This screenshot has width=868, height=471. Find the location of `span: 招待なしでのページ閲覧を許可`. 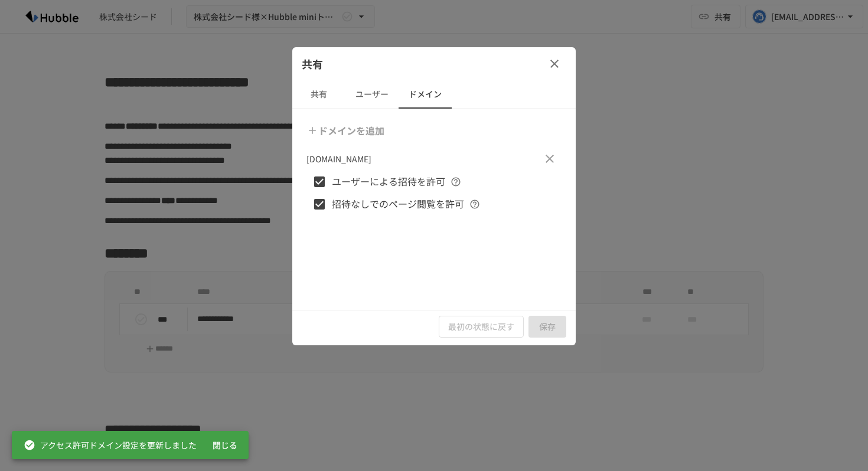

span: 招待なしでのページ閲覧を許可 is located at coordinates (398, 204).